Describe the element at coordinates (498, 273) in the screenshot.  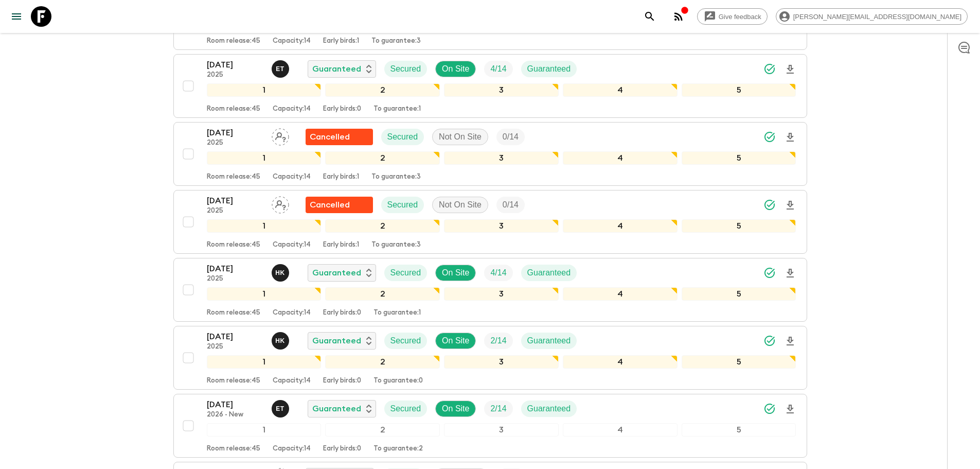
I see `p: 4 / 14` at that location.